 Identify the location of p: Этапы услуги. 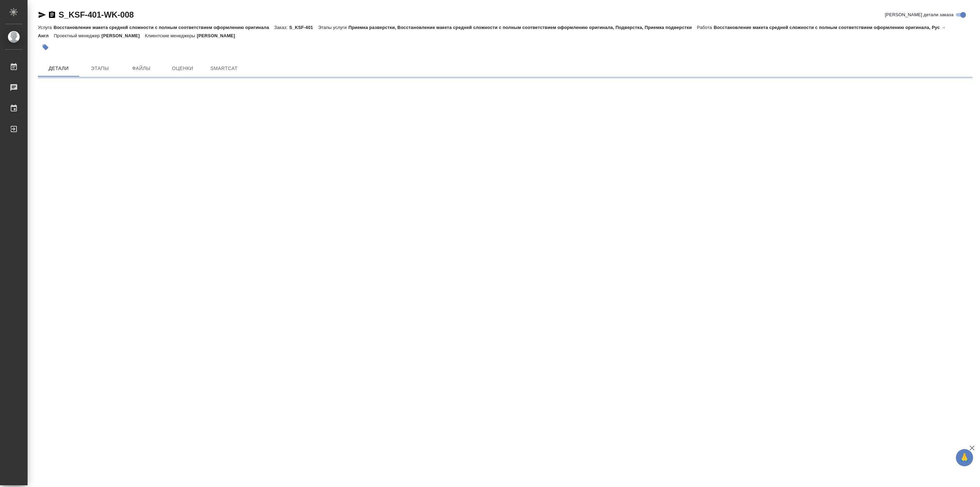
(333, 27).